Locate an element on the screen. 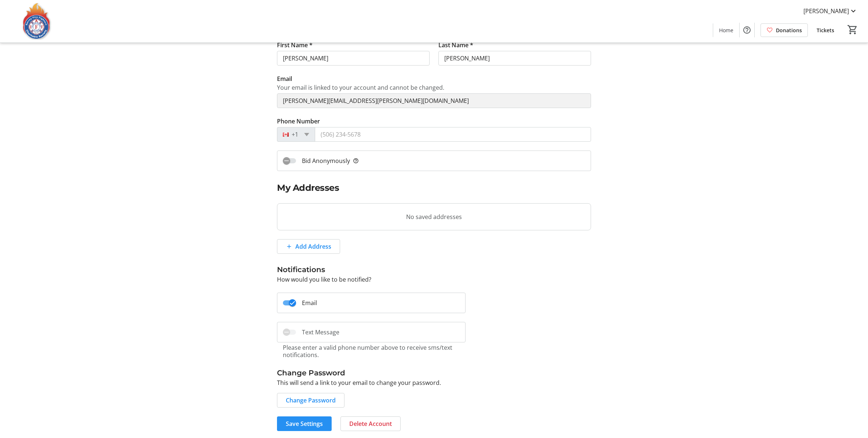  span: Delete Account is located at coordinates (370, 424).